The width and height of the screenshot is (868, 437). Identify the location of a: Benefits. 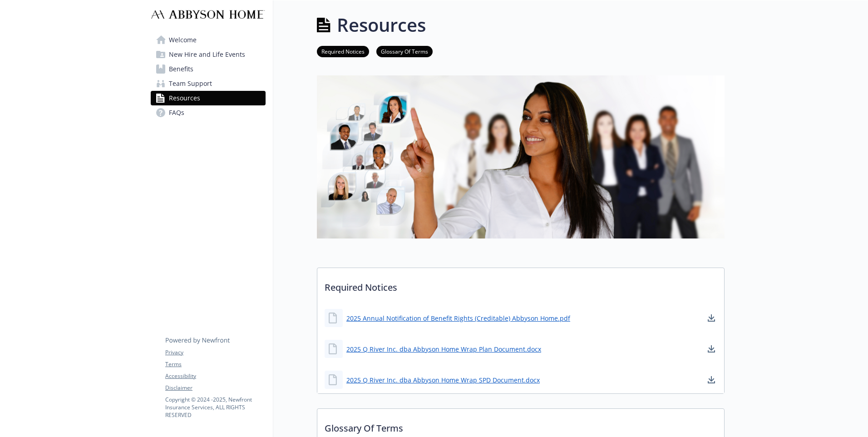
(208, 69).